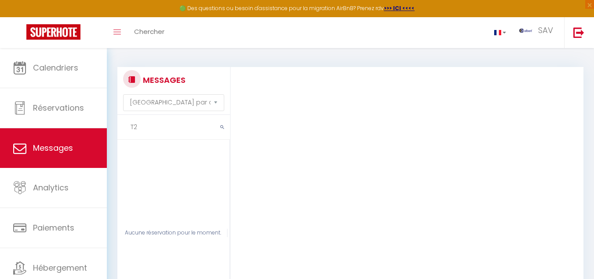 Image resolution: width=594 pixels, height=279 pixels. Describe the element at coordinates (149, 33) in the screenshot. I see `a: Chercher` at that location.